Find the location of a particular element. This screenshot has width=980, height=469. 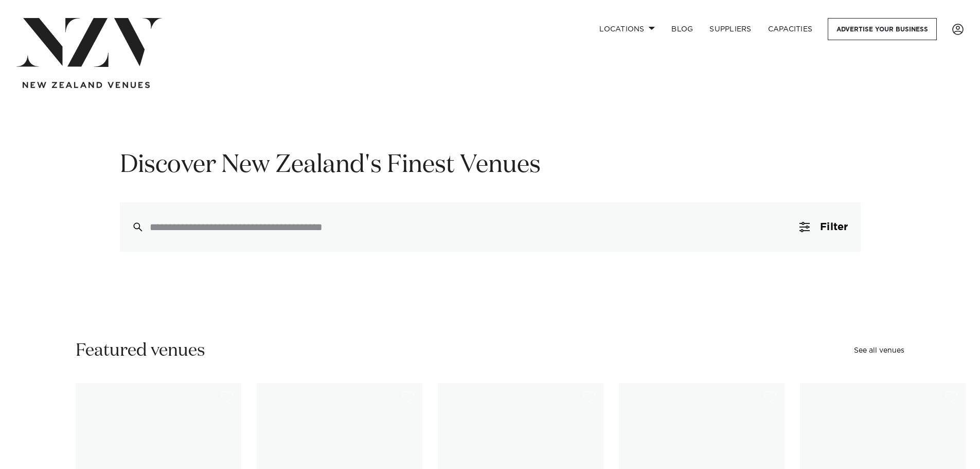

a: SUPPLIERS is located at coordinates (730, 29).